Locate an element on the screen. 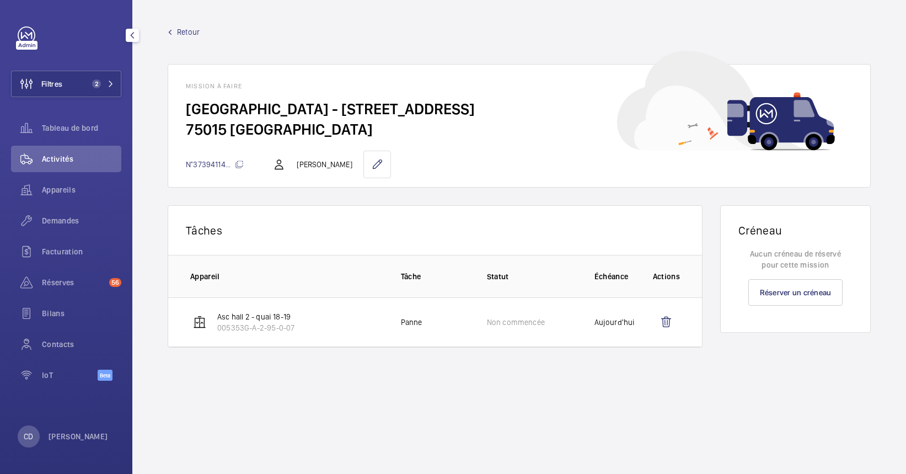 This screenshot has width=906, height=474. p: Aucun créneau de réservé pour cette mission is located at coordinates (795, 259).